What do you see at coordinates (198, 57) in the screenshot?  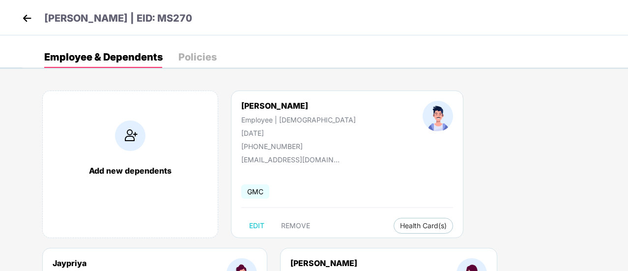 I see `div: Policies` at bounding box center [198, 57].